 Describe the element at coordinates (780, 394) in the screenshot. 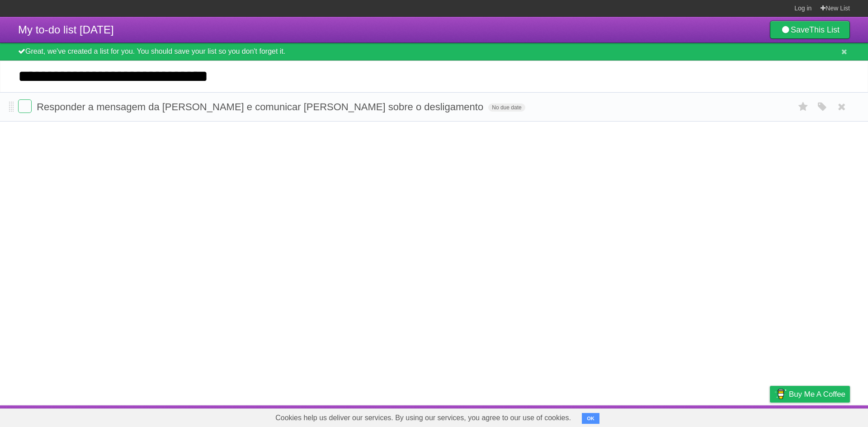

I see `img: Buy me a coffee` at that location.